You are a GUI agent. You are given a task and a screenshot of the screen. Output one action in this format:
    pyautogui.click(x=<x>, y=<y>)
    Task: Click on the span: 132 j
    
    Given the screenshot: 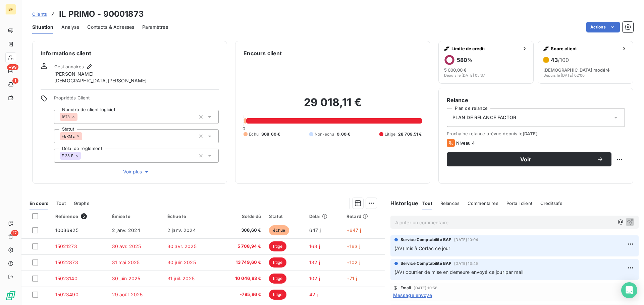 What is the action you would take?
    pyautogui.click(x=315, y=262)
    